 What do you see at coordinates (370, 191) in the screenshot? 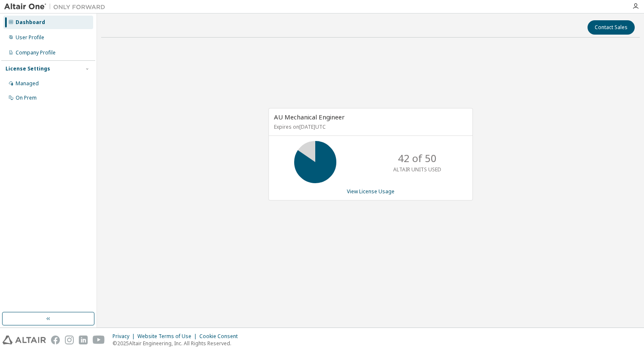
I see `a: View License Usage` at bounding box center [370, 191].